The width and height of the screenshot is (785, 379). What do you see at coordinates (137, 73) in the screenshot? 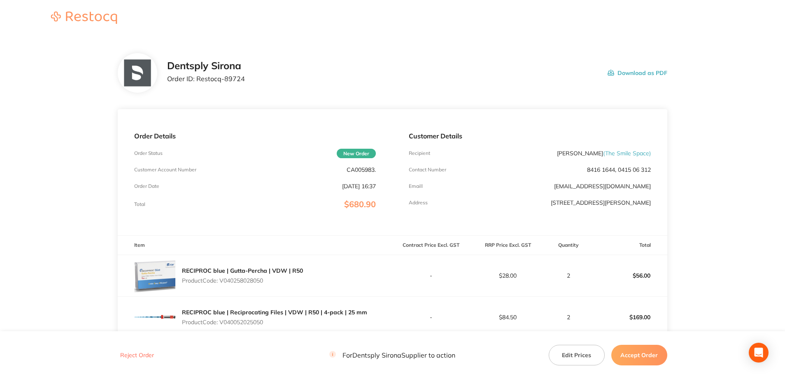
I see `img: NTllNzd2NQ` at bounding box center [137, 73].